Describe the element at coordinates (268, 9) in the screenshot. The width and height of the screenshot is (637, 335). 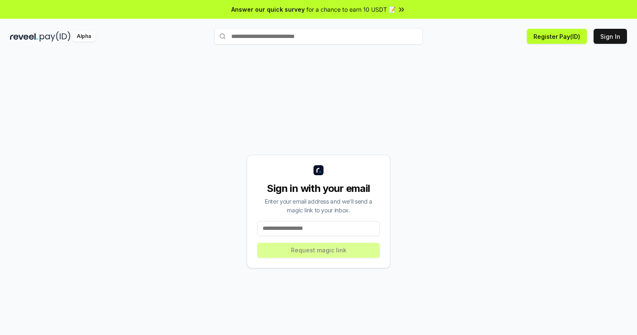
I see `span: Answer our quick survey` at that location.